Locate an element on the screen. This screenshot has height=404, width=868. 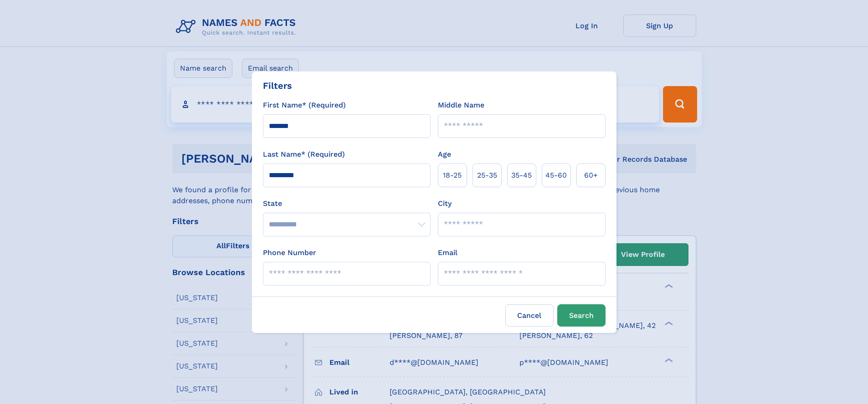
button: Search is located at coordinates (581, 315).